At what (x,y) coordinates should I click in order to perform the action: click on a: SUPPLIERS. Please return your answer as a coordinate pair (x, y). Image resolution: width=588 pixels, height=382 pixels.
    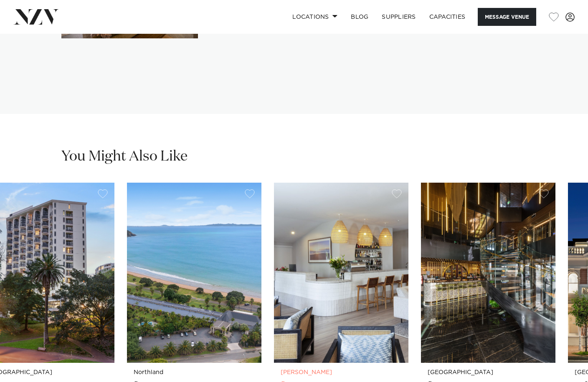
    Looking at the image, I should click on (398, 17).